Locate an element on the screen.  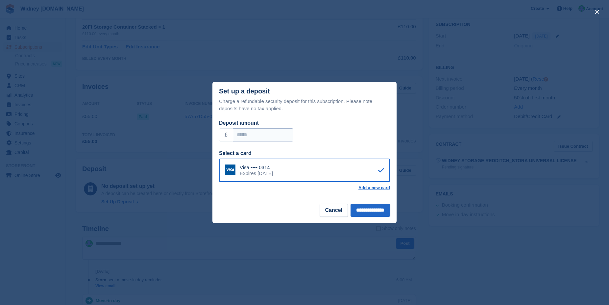
label: Deposit amount is located at coordinates (239, 123).